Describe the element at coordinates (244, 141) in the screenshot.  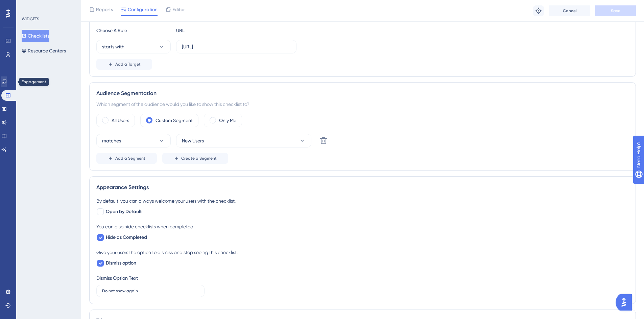
I see `button: New Users` at that location.